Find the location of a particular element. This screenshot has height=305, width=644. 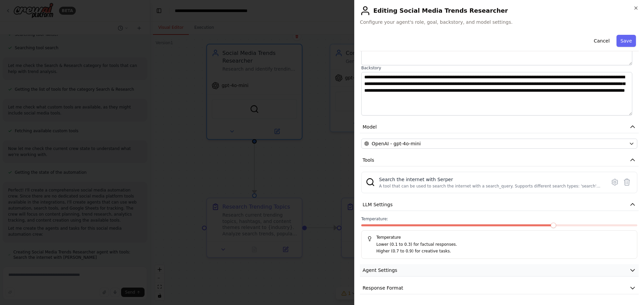

button: OpenAI - gpt-4o-mini is located at coordinates (499, 143).